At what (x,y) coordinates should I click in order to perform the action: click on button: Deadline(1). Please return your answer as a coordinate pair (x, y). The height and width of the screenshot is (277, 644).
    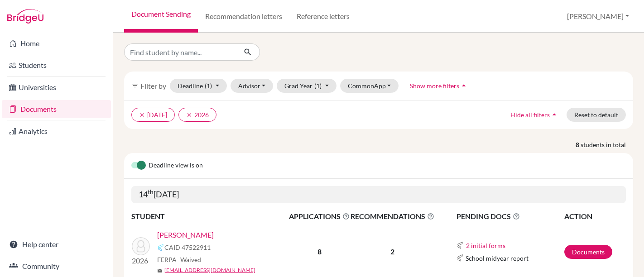
    Looking at the image, I should click on (199, 85).